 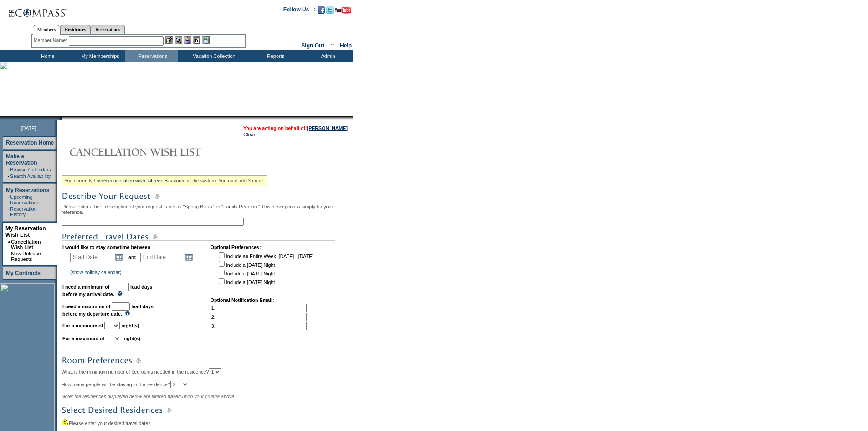 I want to click on td: and, so click(x=132, y=257).